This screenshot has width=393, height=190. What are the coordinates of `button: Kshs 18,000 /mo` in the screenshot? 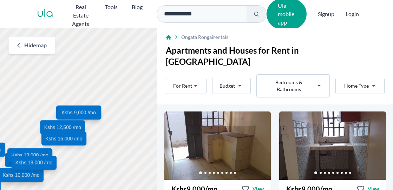 It's located at (34, 163).